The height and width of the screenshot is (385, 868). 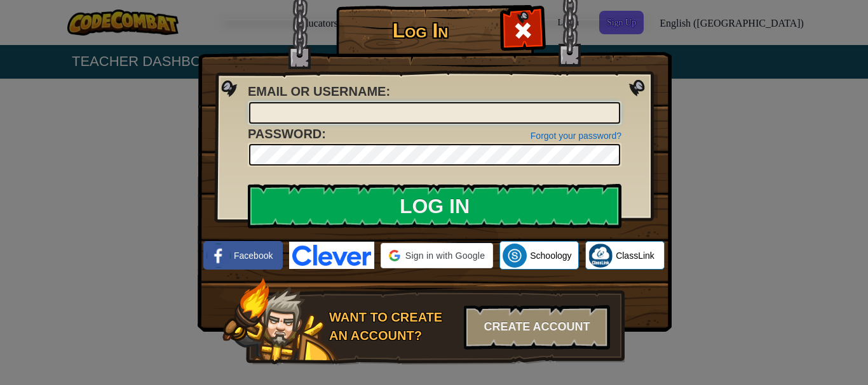 What do you see at coordinates (332, 255) in the screenshot?
I see `img: clever-logo-blue.png` at bounding box center [332, 255].